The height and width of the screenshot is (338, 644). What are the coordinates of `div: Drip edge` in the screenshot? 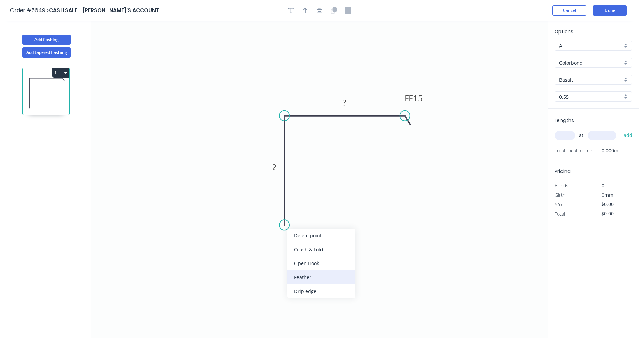 It's located at (321, 291).